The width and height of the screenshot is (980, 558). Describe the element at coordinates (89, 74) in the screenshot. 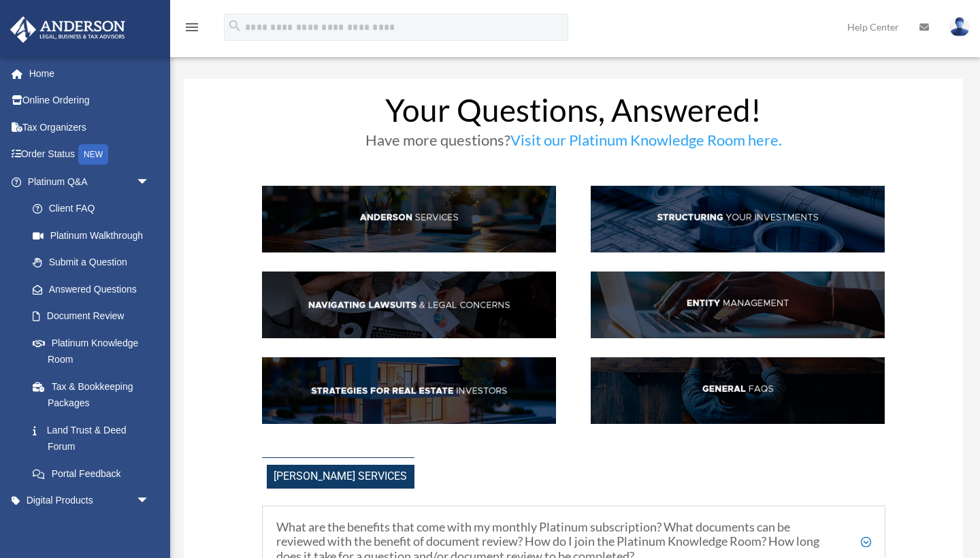

I see `a: Home` at that location.